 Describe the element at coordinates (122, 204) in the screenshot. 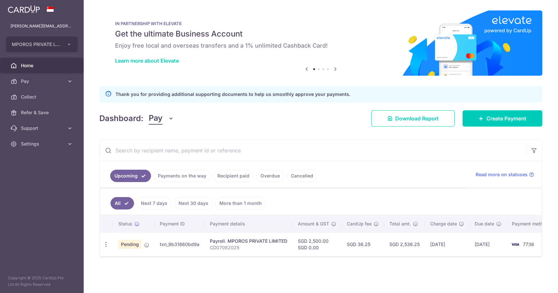

I see `a: All` at that location.